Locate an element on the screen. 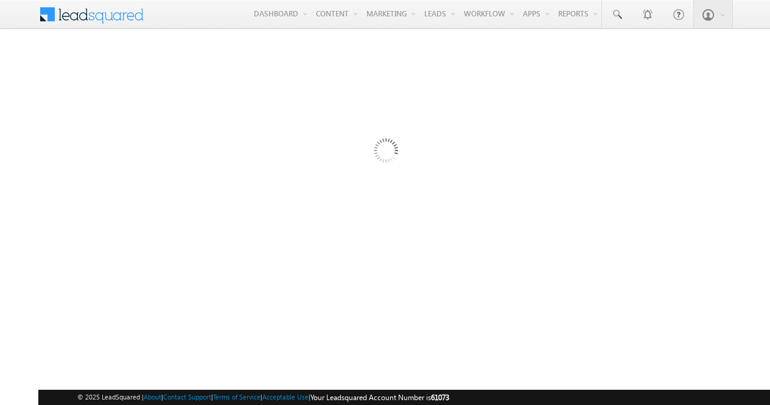  span: 61073 is located at coordinates (440, 397).